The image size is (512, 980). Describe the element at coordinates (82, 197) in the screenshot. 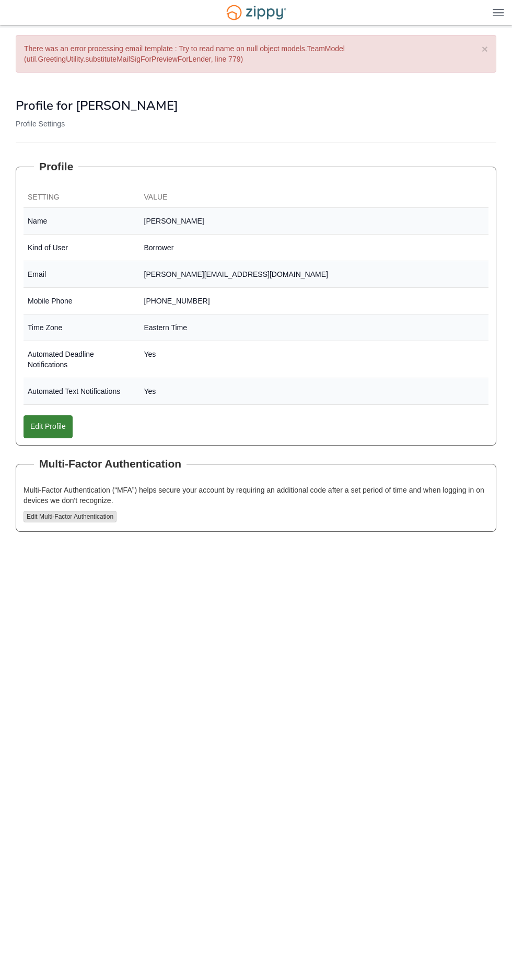

I see `th: Setting` at that location.